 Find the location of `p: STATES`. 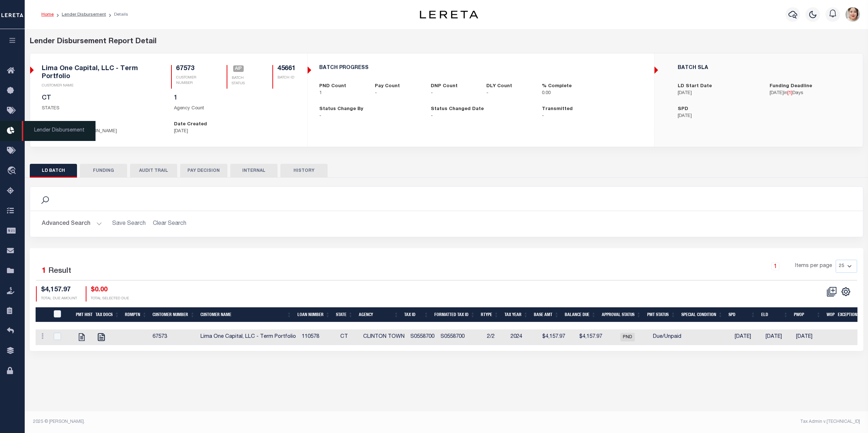

p: STATES is located at coordinates (102, 109).